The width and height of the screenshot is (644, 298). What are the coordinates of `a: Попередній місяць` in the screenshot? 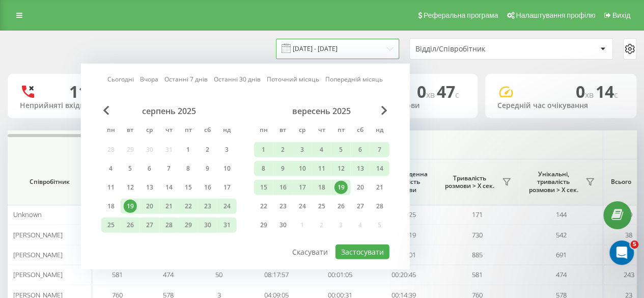 It's located at (353, 79).